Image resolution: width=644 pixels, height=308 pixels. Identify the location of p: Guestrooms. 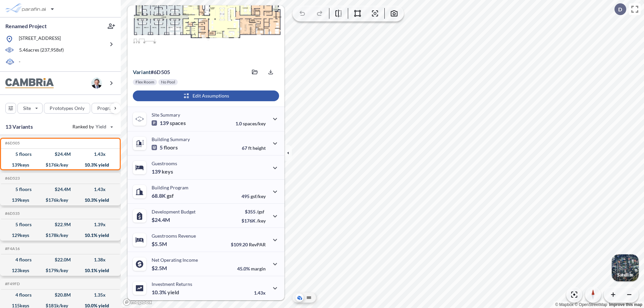
(164, 163).